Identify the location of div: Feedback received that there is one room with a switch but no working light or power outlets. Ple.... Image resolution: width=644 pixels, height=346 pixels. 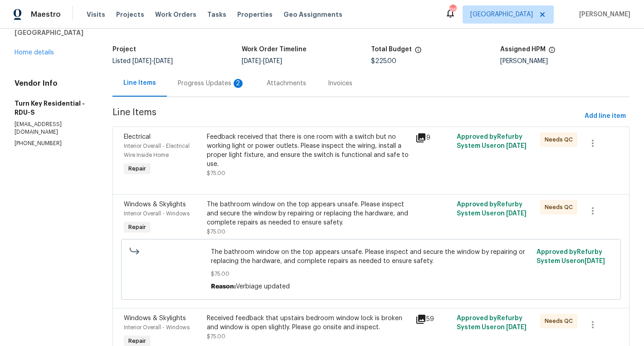
(308, 150).